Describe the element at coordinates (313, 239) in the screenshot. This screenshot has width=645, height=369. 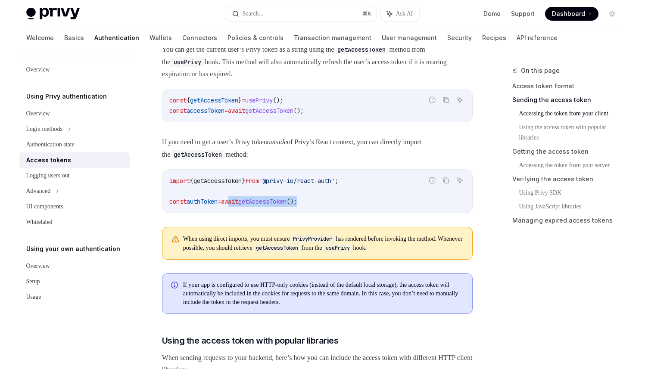
I see `code: PrivyProvider` at that location.